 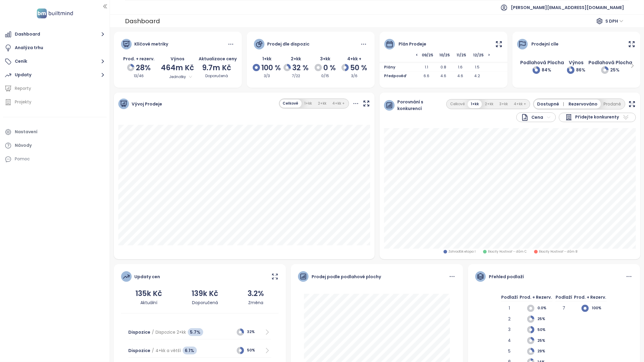 What do you see at coordinates (217, 59) in the screenshot?
I see `div: Aktualizace ceny` at bounding box center [217, 59].